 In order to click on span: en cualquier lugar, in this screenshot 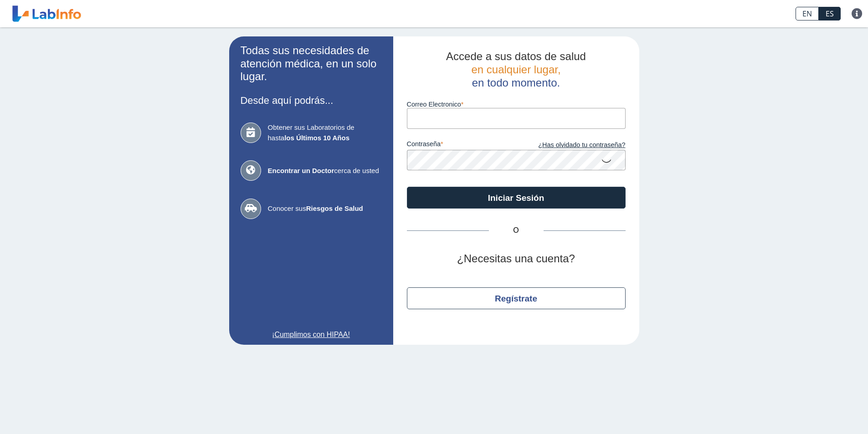, I will do `click(516, 69)`.